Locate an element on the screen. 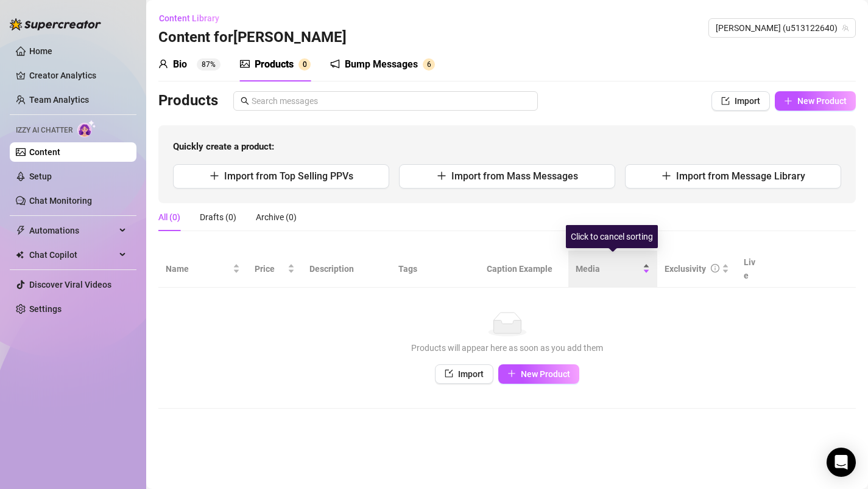 The image size is (868, 489). div: Archive (0) is located at coordinates (276, 217).